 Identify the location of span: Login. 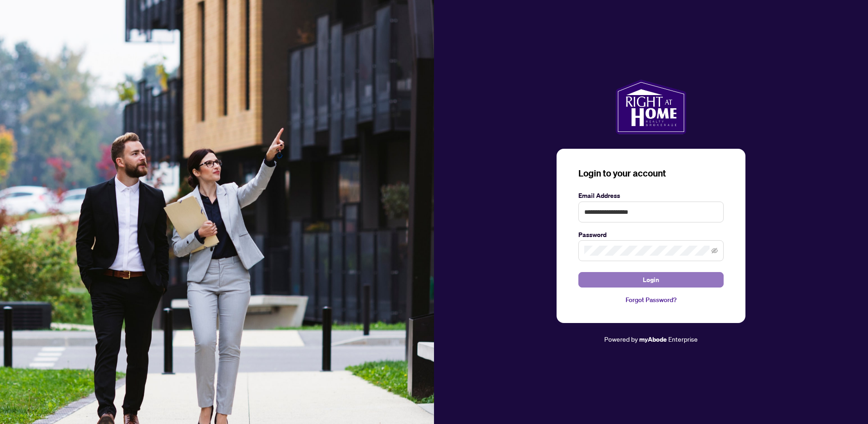
(651, 280).